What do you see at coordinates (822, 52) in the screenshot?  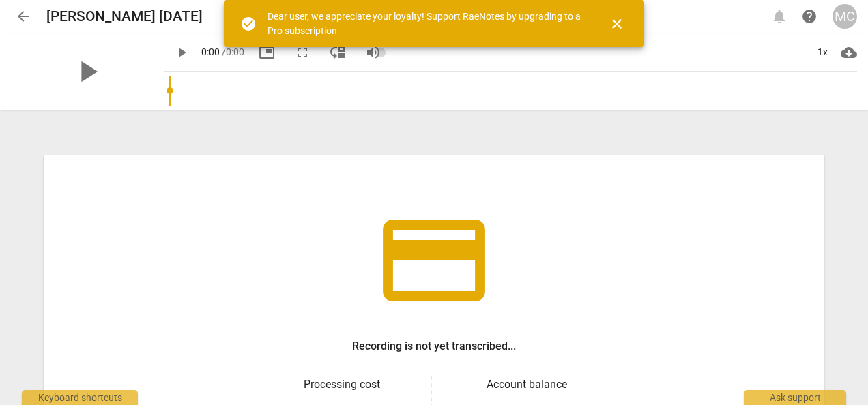 I see `div: 1x` at bounding box center [822, 52].